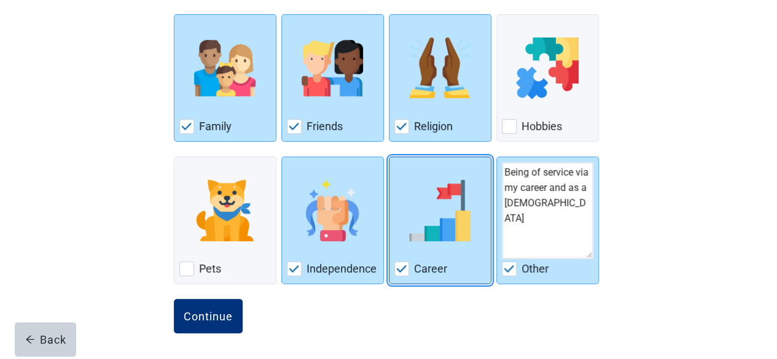  What do you see at coordinates (332, 220) in the screenshot?
I see `div: Independence, checkbox, checked` at bounding box center [332, 220].